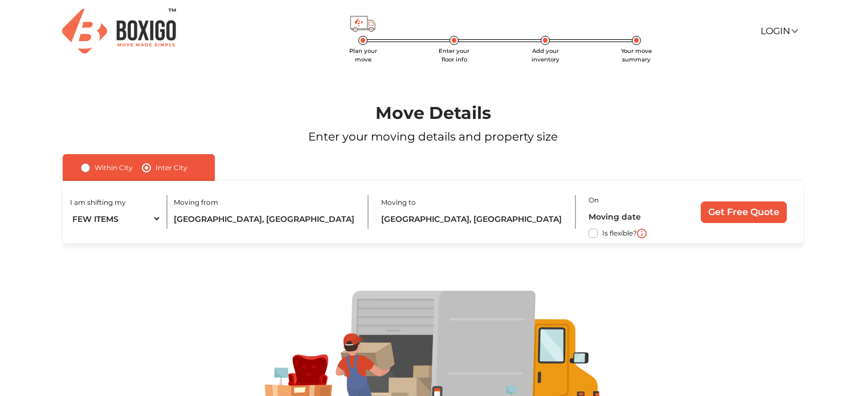  Describe the element at coordinates (98, 203) in the screenshot. I see `label: I am shifting my` at that location.